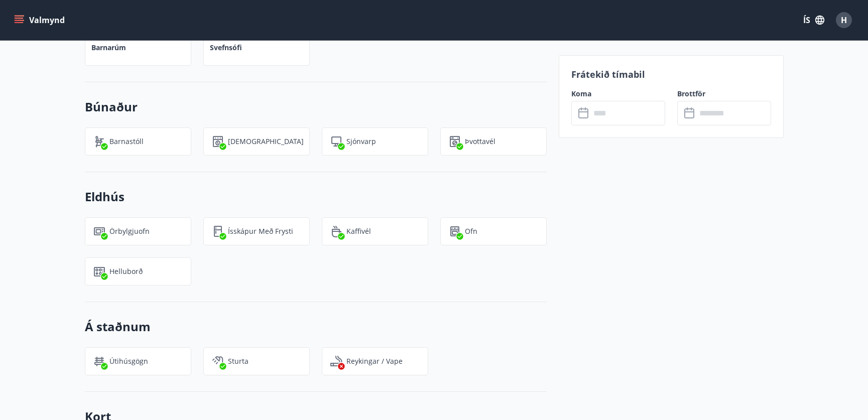 The image size is (868, 420). What do you see at coordinates (337, 142) in the screenshot?
I see `img: mAminyBEY3mRTAfayxHTq5gfGd6GwGu9CEpuJRvg.svg` at bounding box center [337, 142].